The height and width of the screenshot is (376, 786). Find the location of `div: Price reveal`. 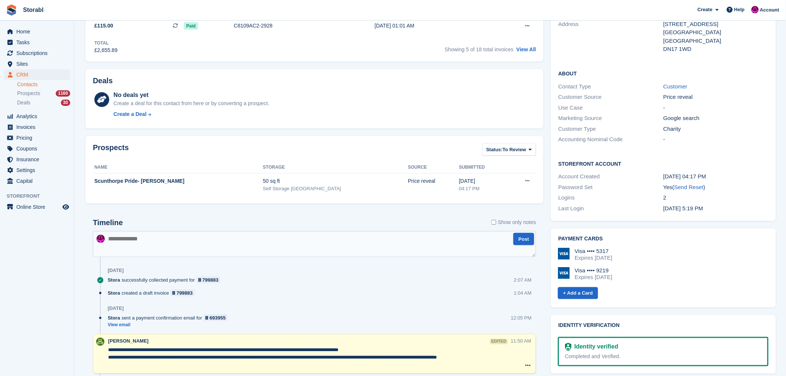

div: Price reveal is located at coordinates (433, 181).